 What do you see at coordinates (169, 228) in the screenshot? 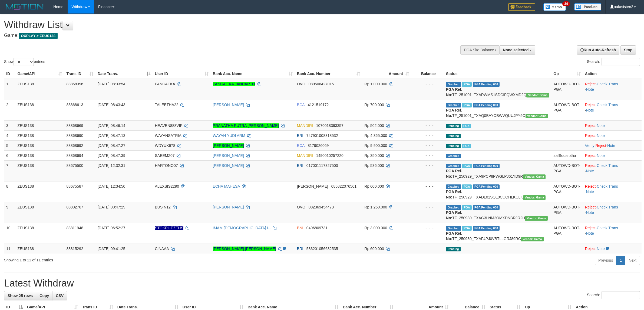
I see `span: Nama rekening ada tanda titik/strip, harap diedit` at bounding box center [169, 228].